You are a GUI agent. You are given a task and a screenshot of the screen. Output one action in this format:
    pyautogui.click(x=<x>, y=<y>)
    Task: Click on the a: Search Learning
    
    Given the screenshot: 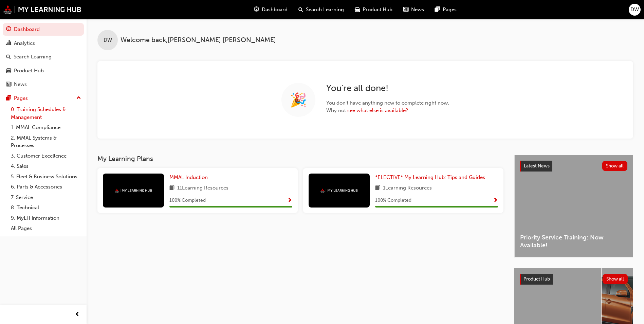 What is the action you would take?
    pyautogui.click(x=43, y=56)
    